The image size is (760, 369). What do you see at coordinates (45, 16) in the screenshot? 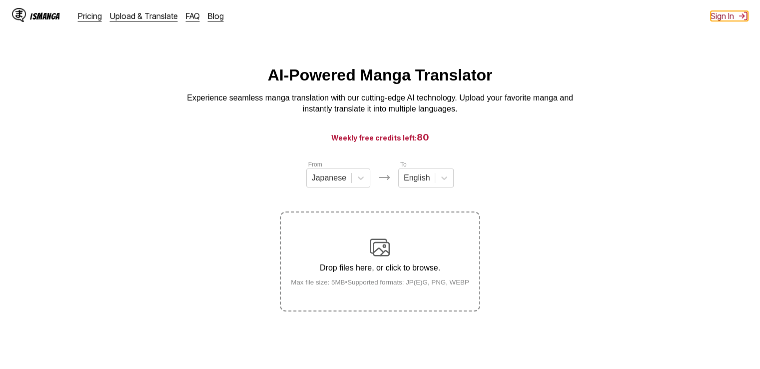
I see `a: IsManga LogoIsManga` at bounding box center [45, 16].